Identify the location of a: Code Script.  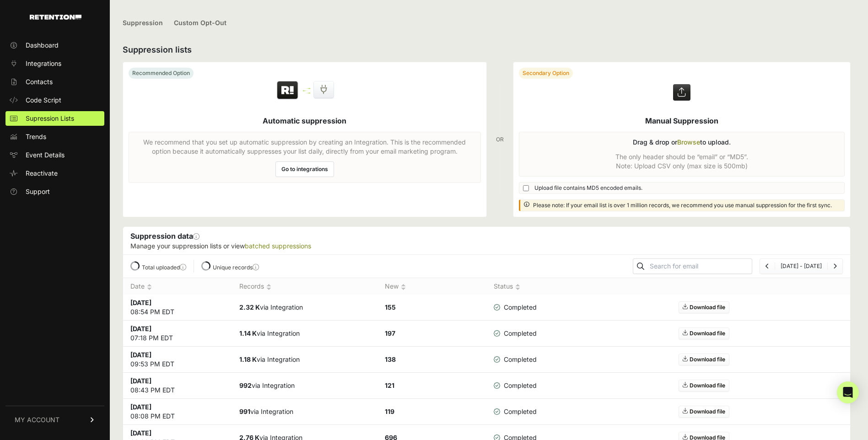
(55, 100).